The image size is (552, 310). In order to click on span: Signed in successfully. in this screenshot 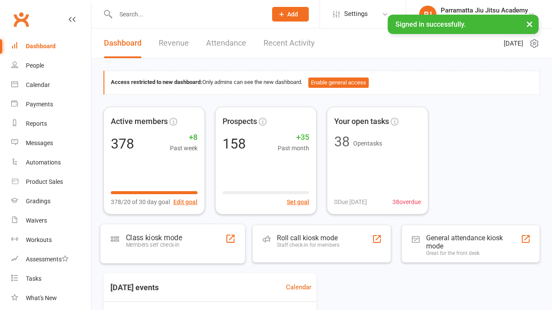, I will do `click(430, 24)`.